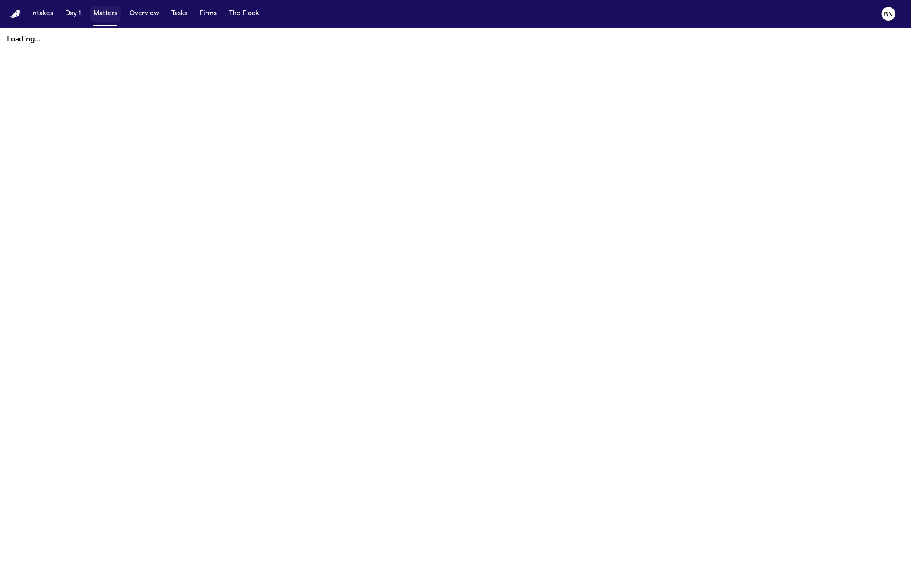  I want to click on button: The Flock, so click(244, 14).